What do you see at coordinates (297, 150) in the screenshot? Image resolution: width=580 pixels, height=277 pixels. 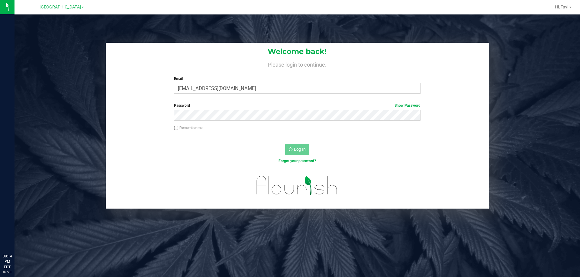 I see `button: Log In` at bounding box center [297, 150].